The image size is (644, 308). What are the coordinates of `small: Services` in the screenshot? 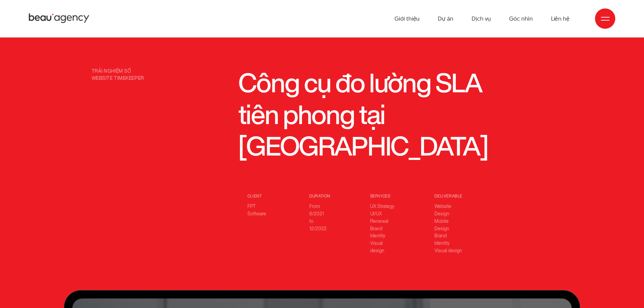 It's located at (383, 196).